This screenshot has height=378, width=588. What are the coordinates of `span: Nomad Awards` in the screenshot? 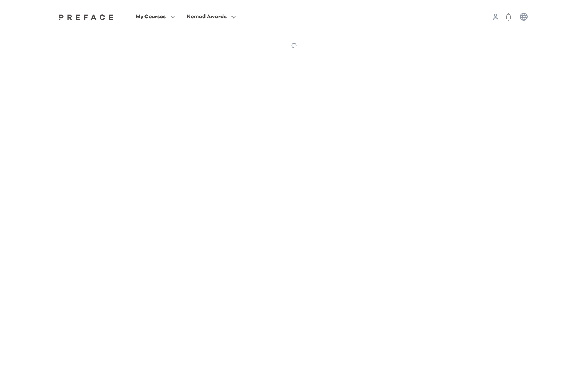 It's located at (206, 17).